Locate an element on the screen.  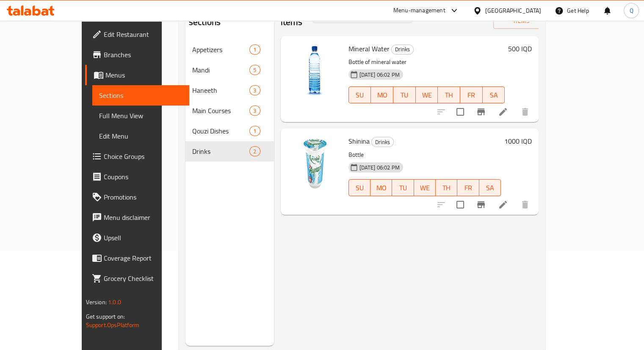
h2: Menu sections is located at coordinates (205, 16).